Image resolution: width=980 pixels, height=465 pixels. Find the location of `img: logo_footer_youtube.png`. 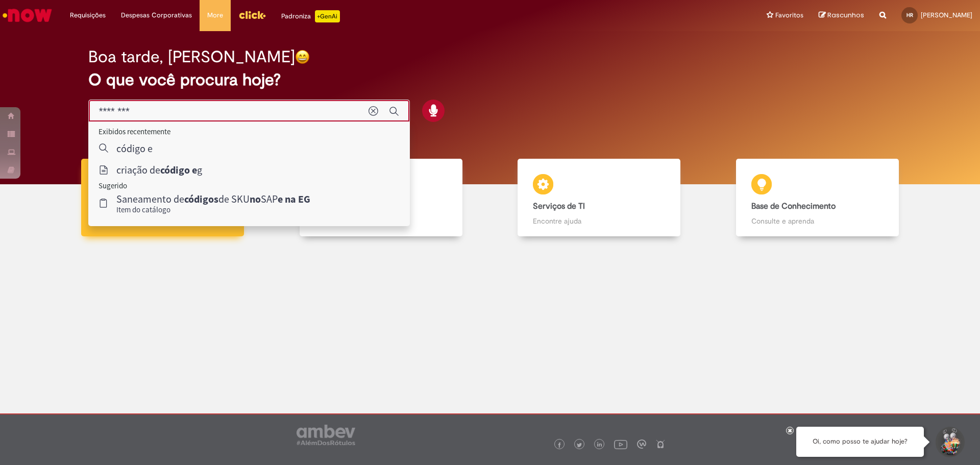

img: logo_footer_youtube.png is located at coordinates (621, 445).